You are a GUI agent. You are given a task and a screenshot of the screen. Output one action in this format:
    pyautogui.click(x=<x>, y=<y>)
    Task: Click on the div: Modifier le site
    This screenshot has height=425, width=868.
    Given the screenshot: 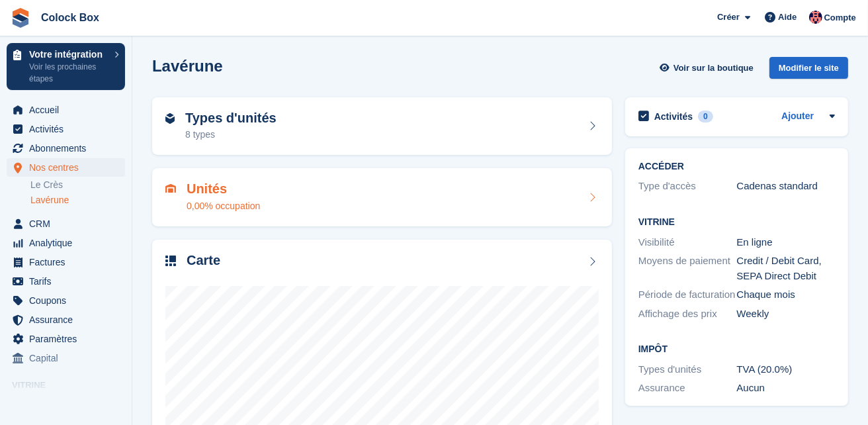 What is the action you would take?
    pyautogui.click(x=809, y=67)
    